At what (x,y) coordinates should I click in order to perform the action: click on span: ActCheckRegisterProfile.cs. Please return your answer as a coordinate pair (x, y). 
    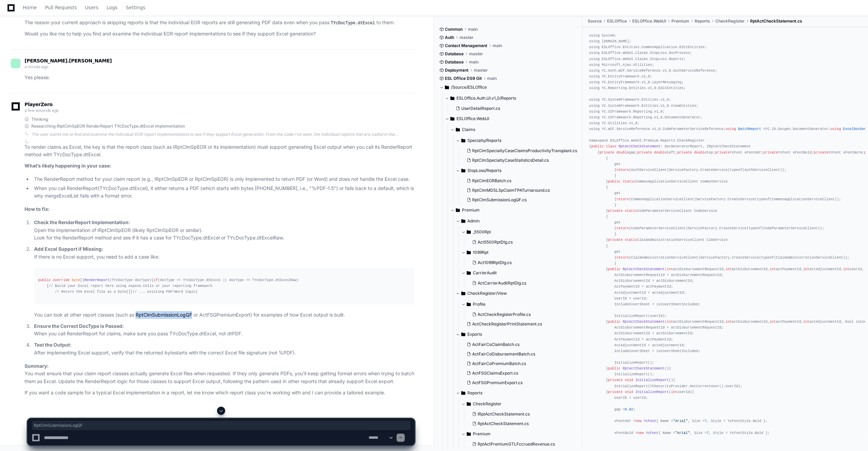
    Looking at the image, I should click on (504, 314).